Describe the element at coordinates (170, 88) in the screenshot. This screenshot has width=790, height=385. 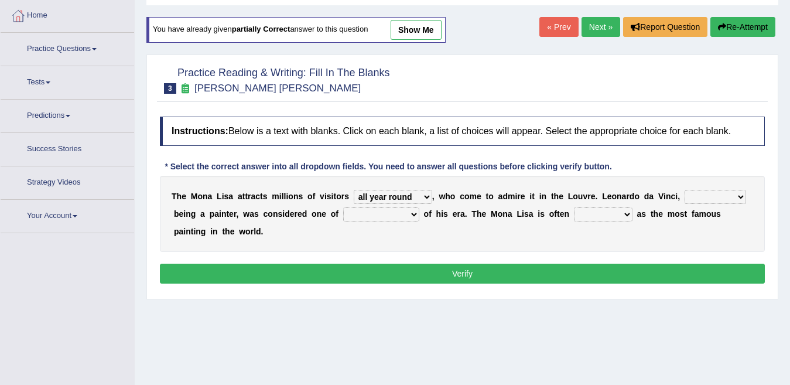
I see `span: 3` at that location.